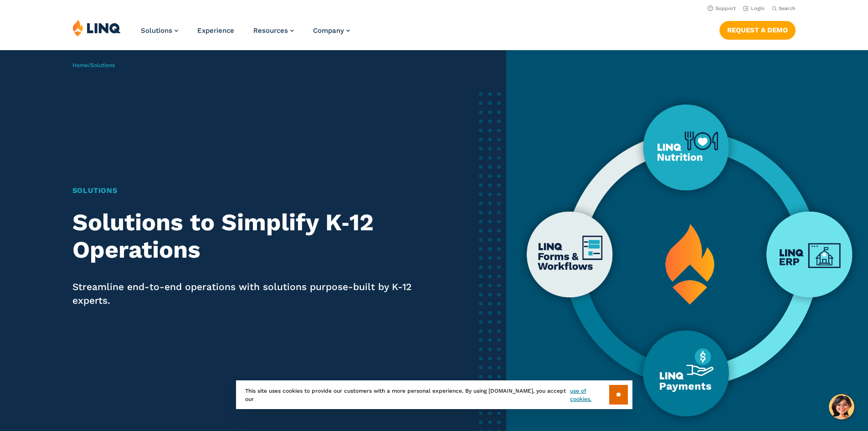 Image resolution: width=868 pixels, height=431 pixels. I want to click on img: LINQ | K‑12 Software, so click(96, 28).